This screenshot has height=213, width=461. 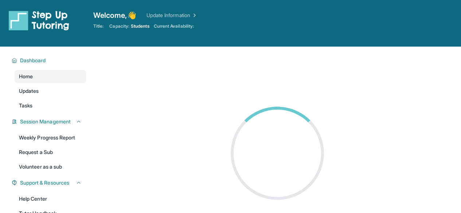 I want to click on img: logo, so click(x=39, y=20).